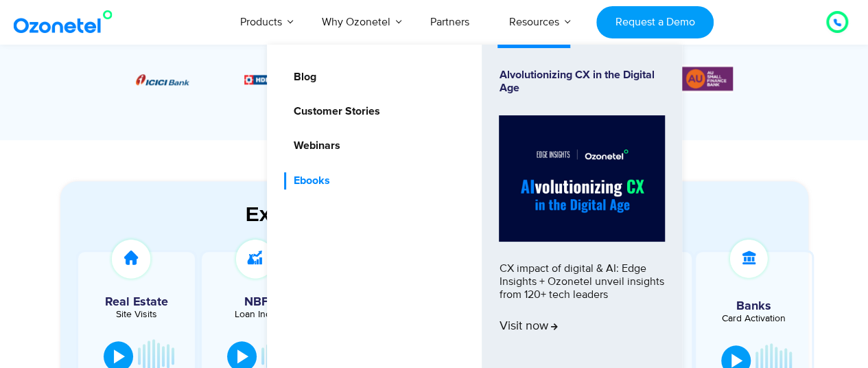 The height and width of the screenshot is (368, 868). I want to click on a: Blog, so click(300, 77).